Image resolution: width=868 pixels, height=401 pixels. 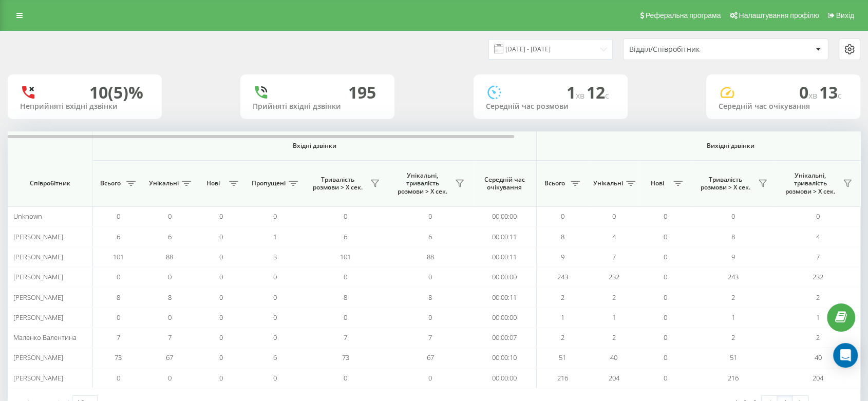 I want to click on div: 195, so click(x=362, y=92).